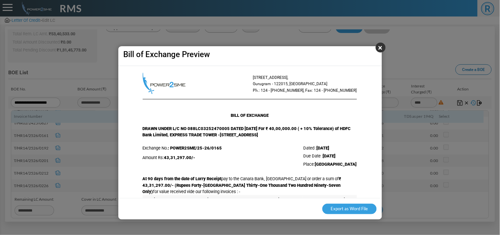  What do you see at coordinates (220, 199) in the screenshot?
I see `th: Invoice No.` at bounding box center [220, 199].